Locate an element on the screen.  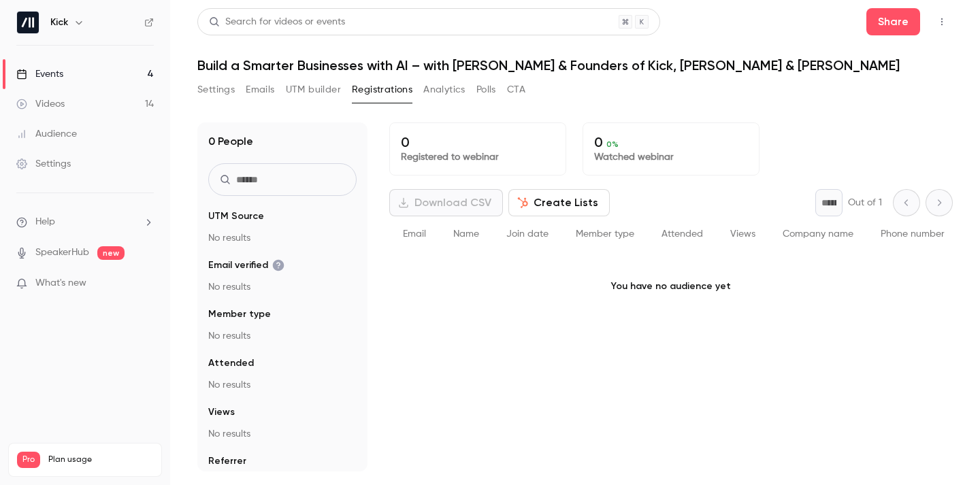
h6: Kick is located at coordinates (59, 23).